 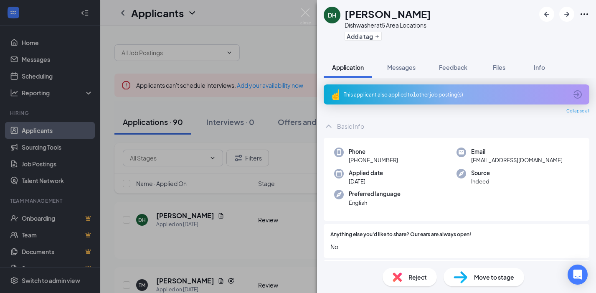 What do you see at coordinates (374, 194) in the screenshot?
I see `span: Preferred language` at bounding box center [374, 194].